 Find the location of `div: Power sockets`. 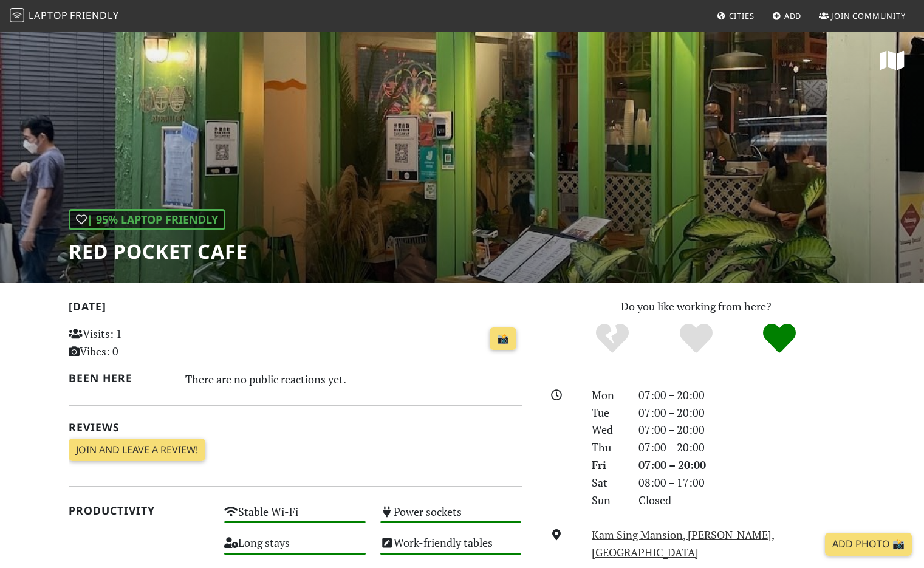

div: Power sockets is located at coordinates (451, 517).